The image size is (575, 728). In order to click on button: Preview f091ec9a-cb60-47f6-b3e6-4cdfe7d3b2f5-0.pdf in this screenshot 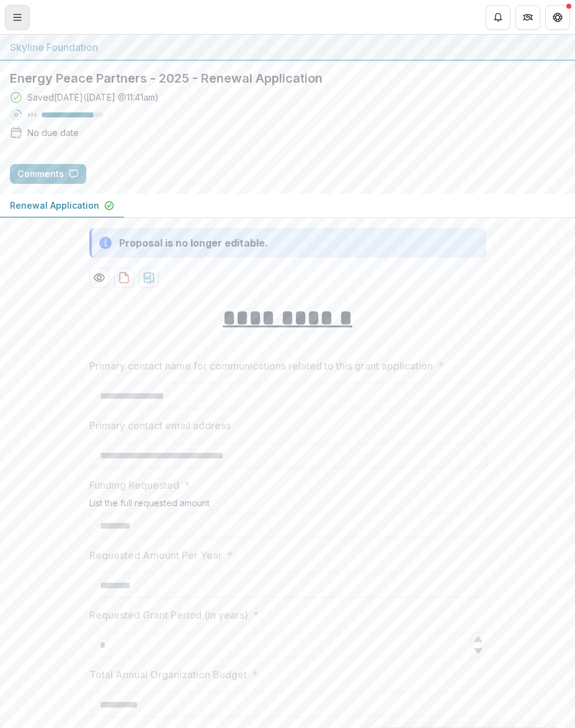, I will do `click(99, 277)`.